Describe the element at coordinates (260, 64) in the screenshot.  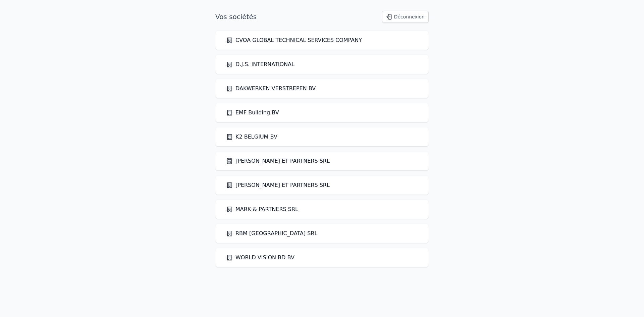
I see `a: D.J.S. INTERNATIONAL` at that location.